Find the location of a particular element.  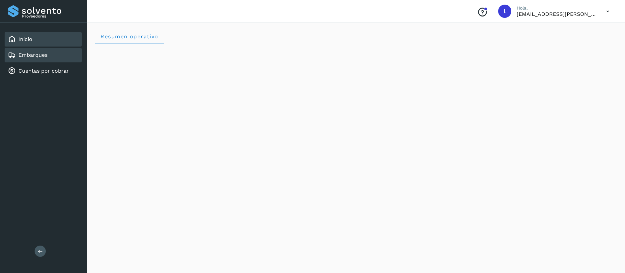

p: lauraamalia.castillo@xpertal.com is located at coordinates (556, 14).